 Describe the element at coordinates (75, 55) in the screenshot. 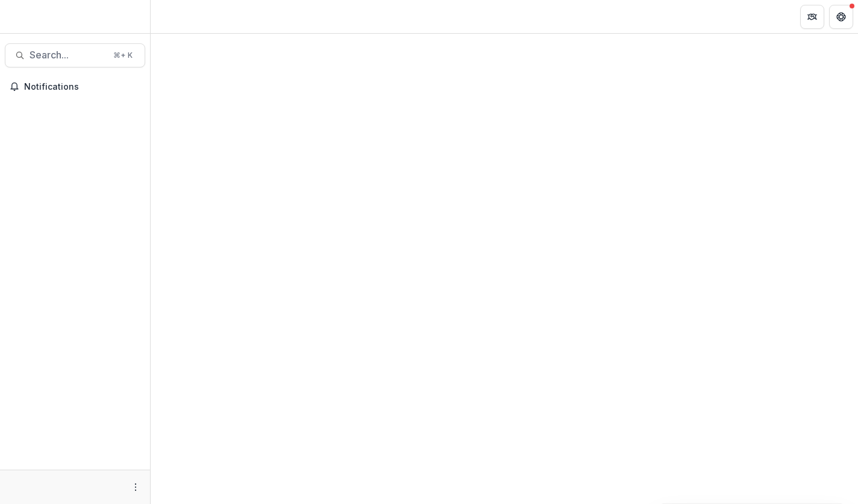

I see `button: Search...` at that location.